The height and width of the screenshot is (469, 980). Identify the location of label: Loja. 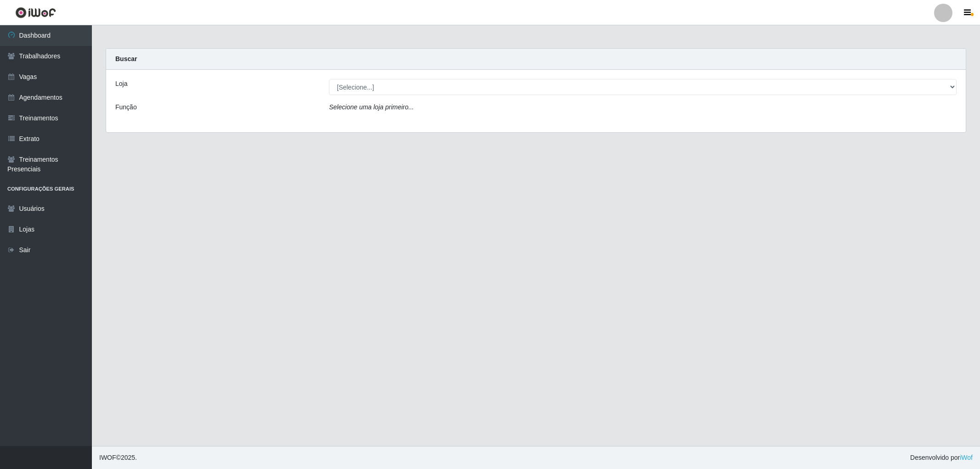
(121, 83).